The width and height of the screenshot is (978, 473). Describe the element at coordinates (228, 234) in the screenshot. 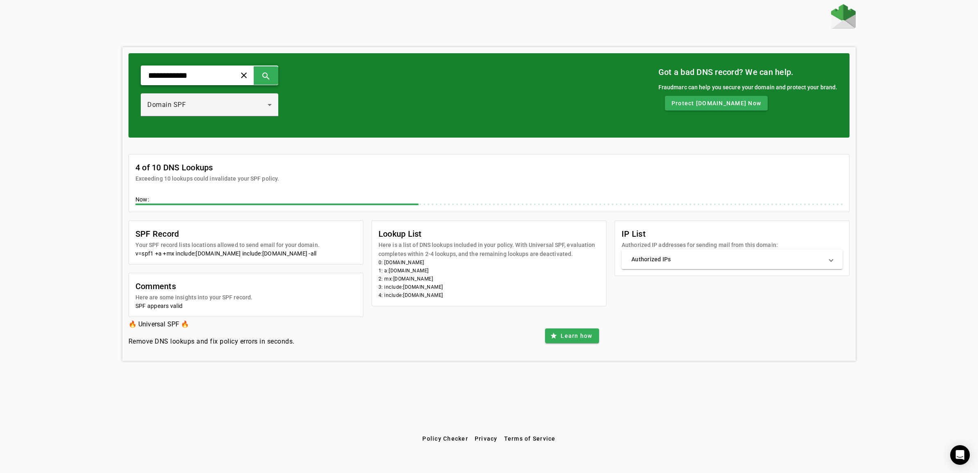

I see `mat-card-title: SPF Record` at that location.